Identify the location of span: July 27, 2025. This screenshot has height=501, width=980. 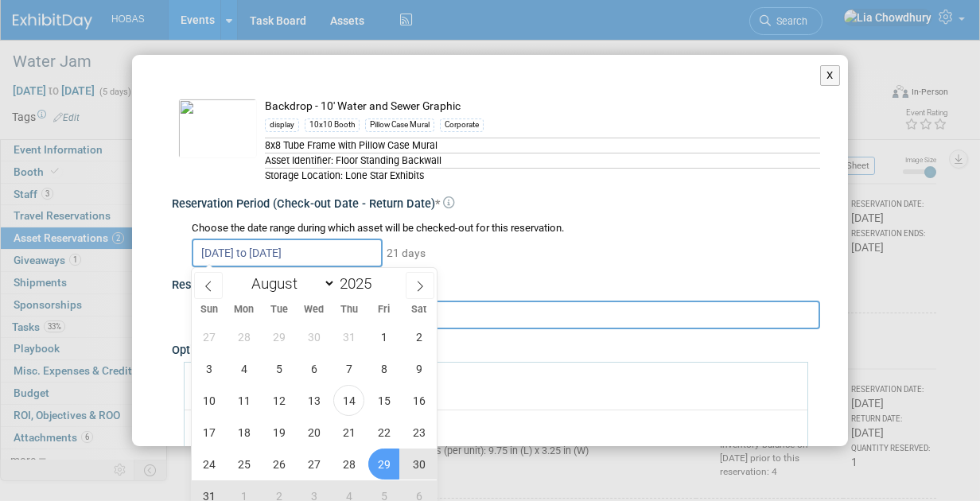
(208, 336).